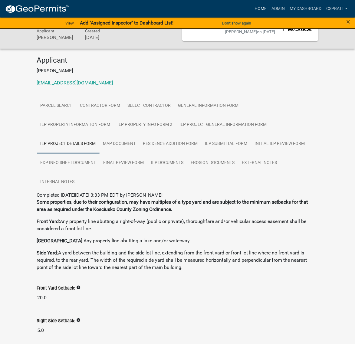 This screenshot has height=344, width=355. Describe the element at coordinates (259, 163) in the screenshot. I see `a: External Notes` at that location.